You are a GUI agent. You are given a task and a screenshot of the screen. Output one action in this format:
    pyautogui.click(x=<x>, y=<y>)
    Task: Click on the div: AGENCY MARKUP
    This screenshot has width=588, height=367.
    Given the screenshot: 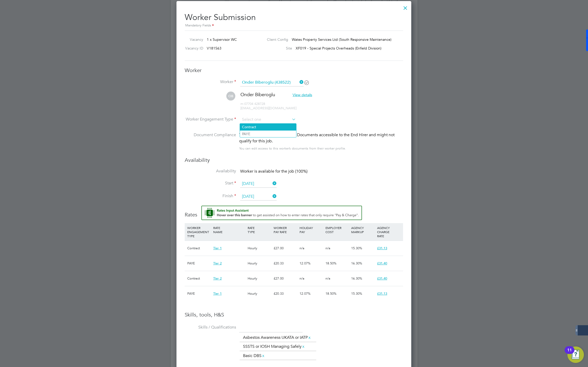 What is the action you would take?
    pyautogui.click(x=363, y=230)
    